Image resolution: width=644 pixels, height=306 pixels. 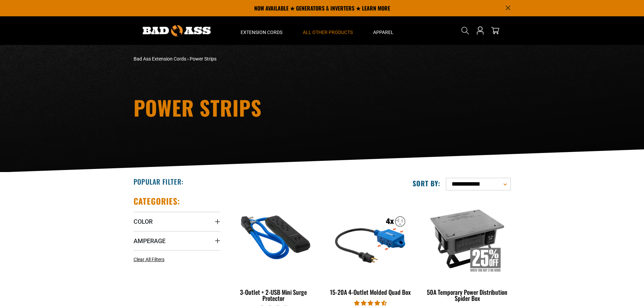 What do you see at coordinates (427, 183) in the screenshot?
I see `label: Sort by:` at bounding box center [427, 183].